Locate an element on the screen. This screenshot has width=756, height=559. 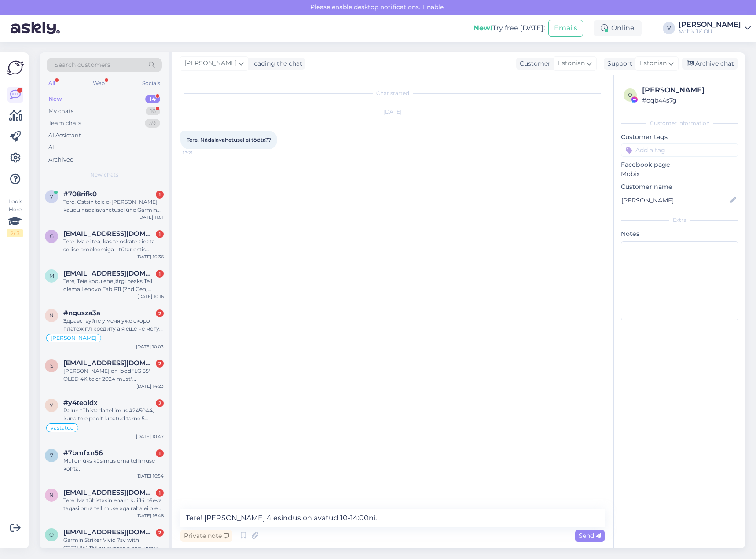
div: Socials is located at coordinates (151, 83).